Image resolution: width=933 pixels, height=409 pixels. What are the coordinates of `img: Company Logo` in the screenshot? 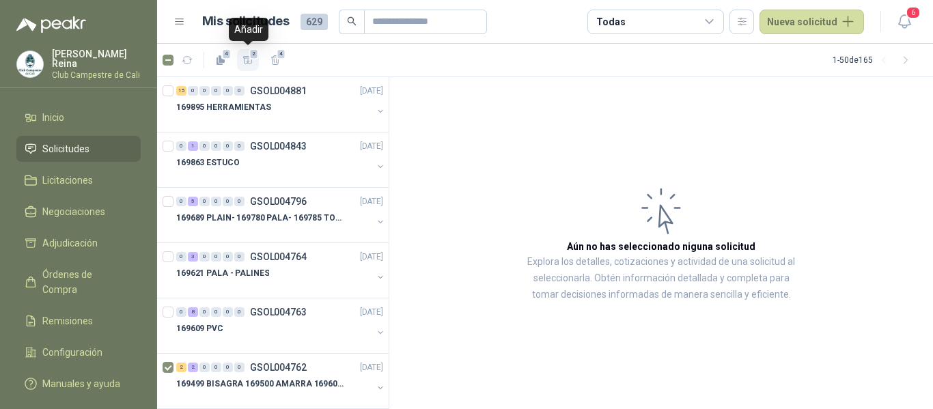 It's located at (30, 64).